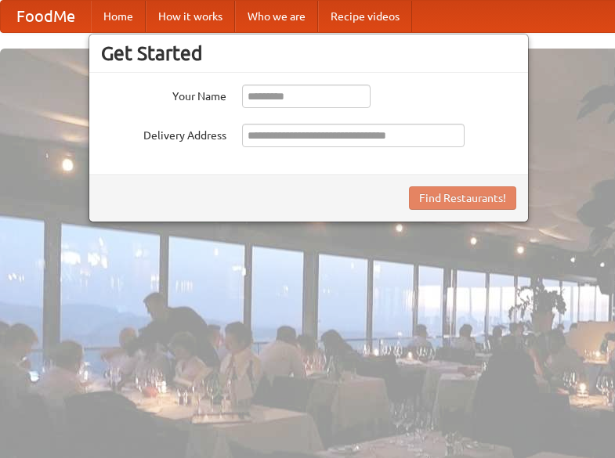 The width and height of the screenshot is (615, 458). What do you see at coordinates (309, 53) in the screenshot?
I see `h3: Get Started` at bounding box center [309, 53].